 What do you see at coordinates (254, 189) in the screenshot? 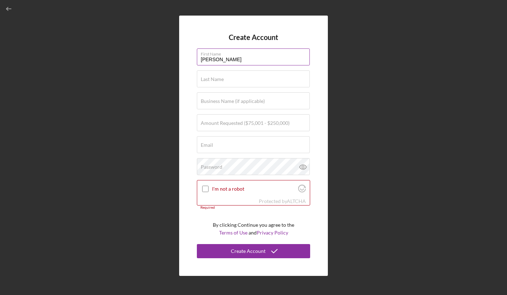
I see `label: I'm not a robot` at bounding box center [254, 189].